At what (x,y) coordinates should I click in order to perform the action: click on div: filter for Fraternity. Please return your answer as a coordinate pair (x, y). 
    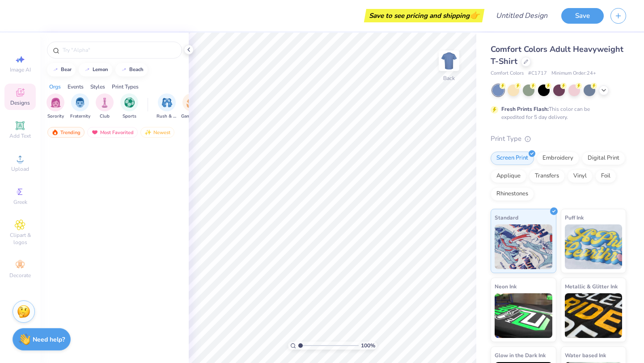
    Looking at the image, I should click on (80, 106).